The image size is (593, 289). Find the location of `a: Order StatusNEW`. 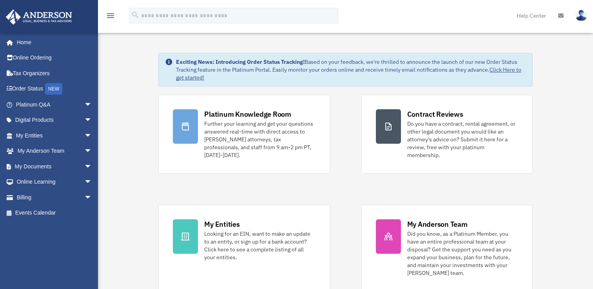

a: Order StatusNEW is located at coordinates (55, 89).